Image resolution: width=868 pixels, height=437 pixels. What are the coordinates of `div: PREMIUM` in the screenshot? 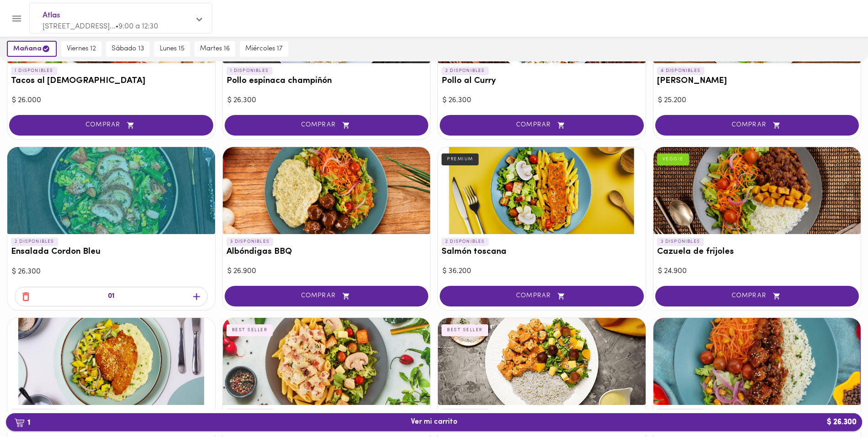 It's located at (460, 159).